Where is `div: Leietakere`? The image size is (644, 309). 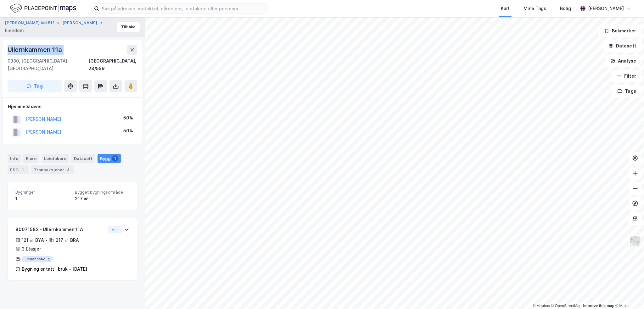
div: Leietakere is located at coordinates (55, 159).